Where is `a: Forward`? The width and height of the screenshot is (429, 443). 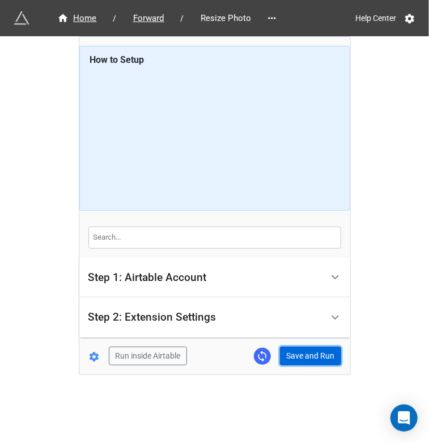
a: Forward is located at coordinates (149, 18).